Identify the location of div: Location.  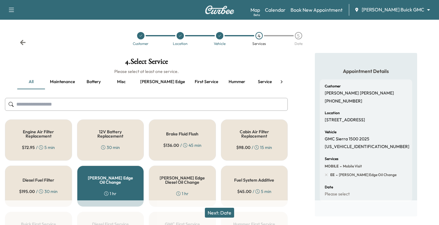
(180, 44).